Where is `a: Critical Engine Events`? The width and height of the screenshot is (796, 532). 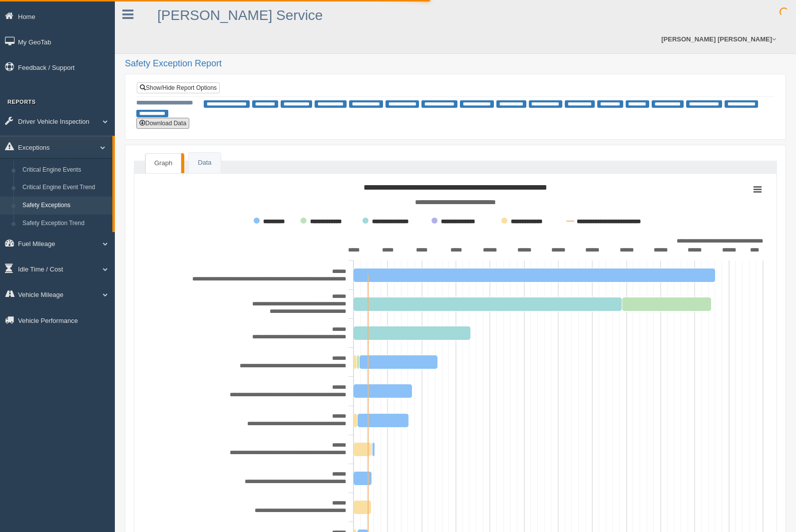 a: Critical Engine Events is located at coordinates (65, 170).